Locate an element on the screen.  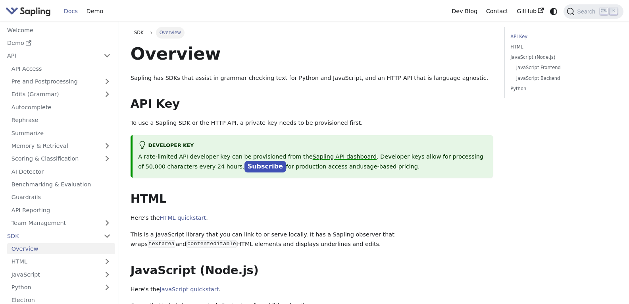
p: This is a JavaScript library that you can link to or serve locally. It has a Sapling observer tha... is located at coordinates (312, 239).